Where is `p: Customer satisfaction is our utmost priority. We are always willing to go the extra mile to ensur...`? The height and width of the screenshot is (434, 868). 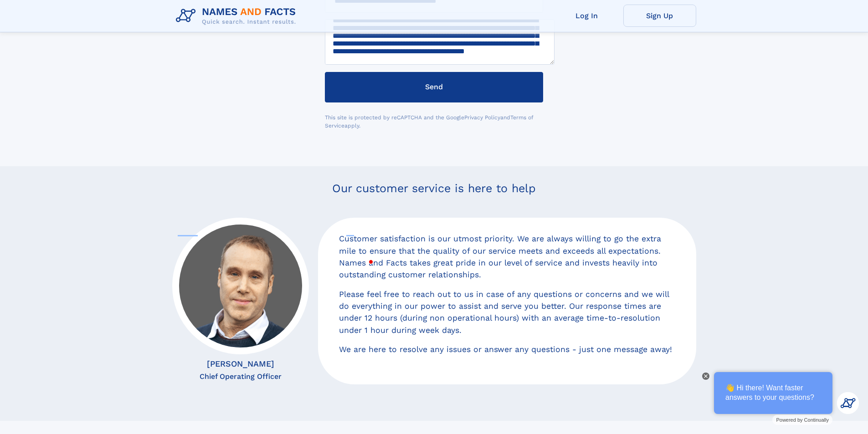
p: Customer satisfaction is our utmost priority. We are always willing to go the extra mile to ensur... is located at coordinates (507, 257).